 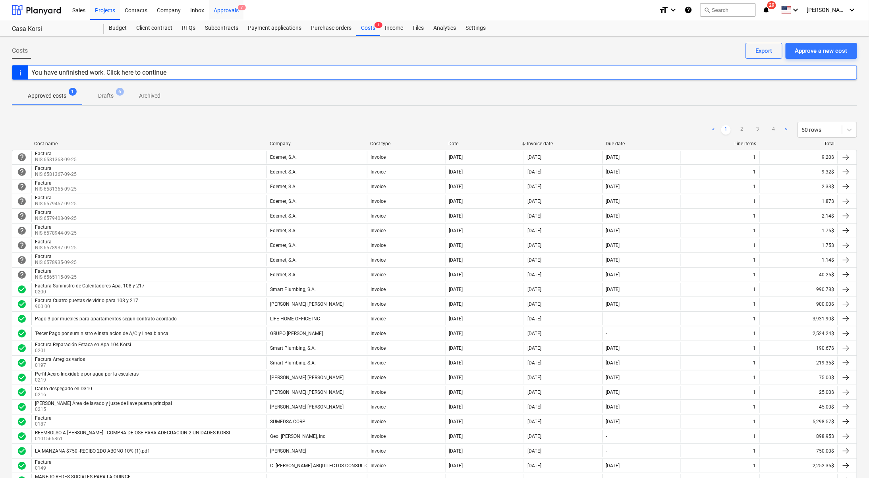 I want to click on p: 0101566861, so click(x=133, y=439).